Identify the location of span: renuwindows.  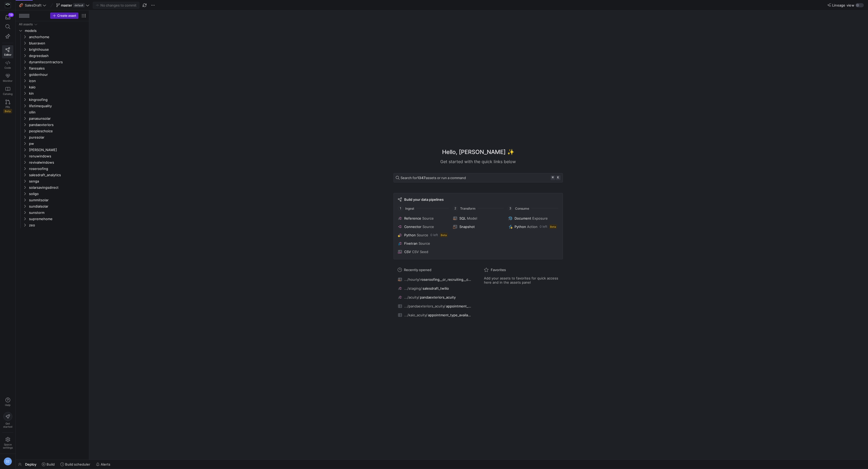
(58, 156).